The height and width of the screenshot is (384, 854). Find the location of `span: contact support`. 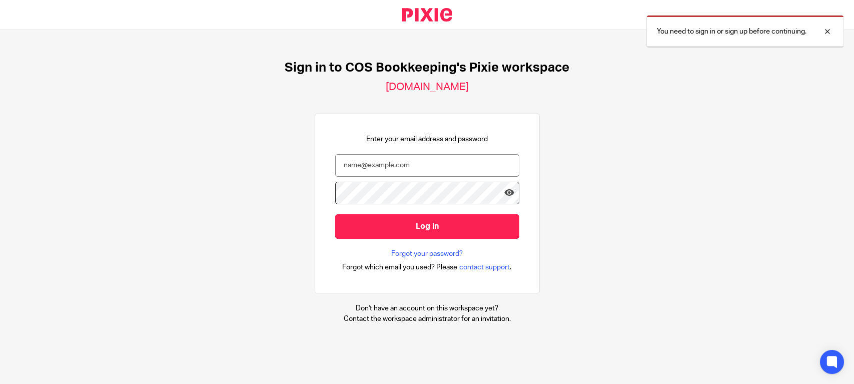

span: contact support is located at coordinates (484, 267).